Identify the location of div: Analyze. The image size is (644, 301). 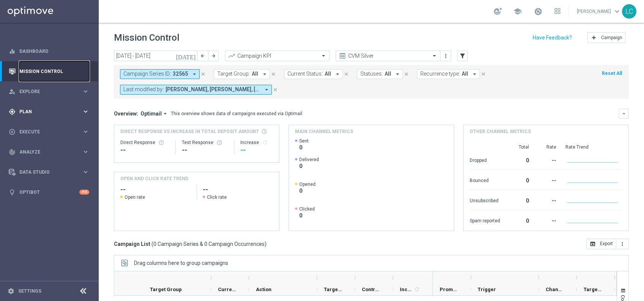
(45, 152).